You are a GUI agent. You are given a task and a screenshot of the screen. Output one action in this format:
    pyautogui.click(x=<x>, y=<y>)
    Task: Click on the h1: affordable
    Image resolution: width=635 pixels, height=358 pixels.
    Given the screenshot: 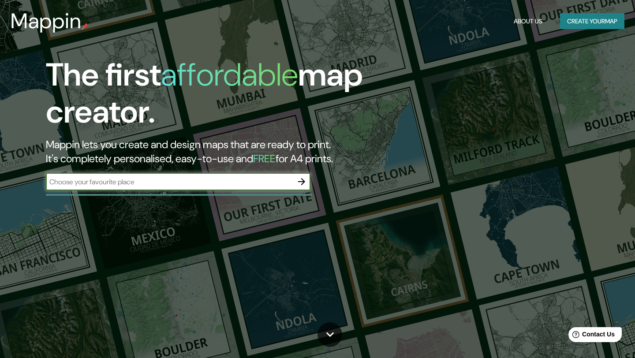 What is the action you would take?
    pyautogui.click(x=229, y=75)
    